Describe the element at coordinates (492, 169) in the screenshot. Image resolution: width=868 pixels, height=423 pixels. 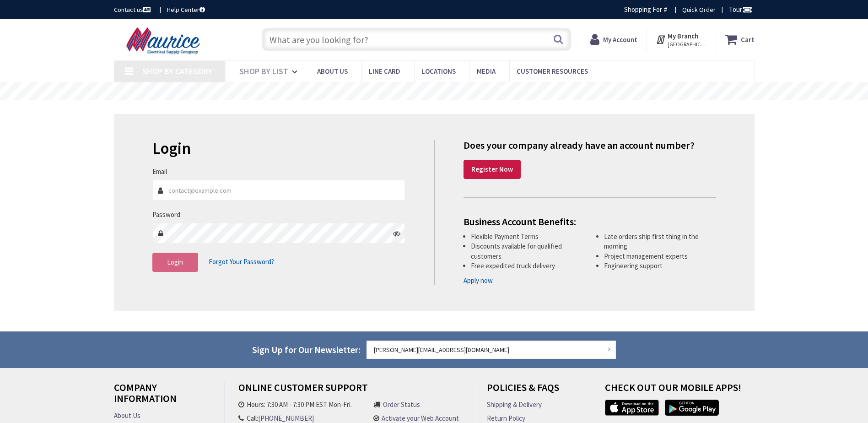
I see `strong: Register Now` at that location.